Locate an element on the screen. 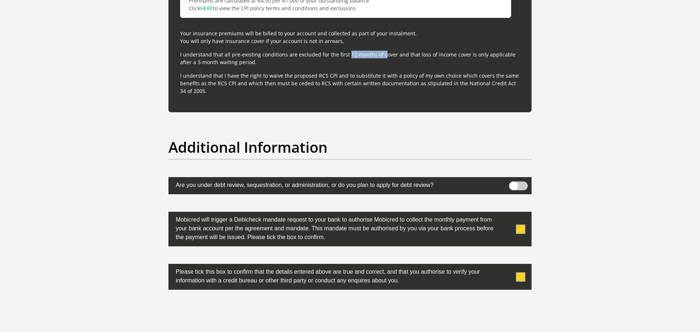 The height and width of the screenshot is (332, 700). a: HERE is located at coordinates (206, 8).